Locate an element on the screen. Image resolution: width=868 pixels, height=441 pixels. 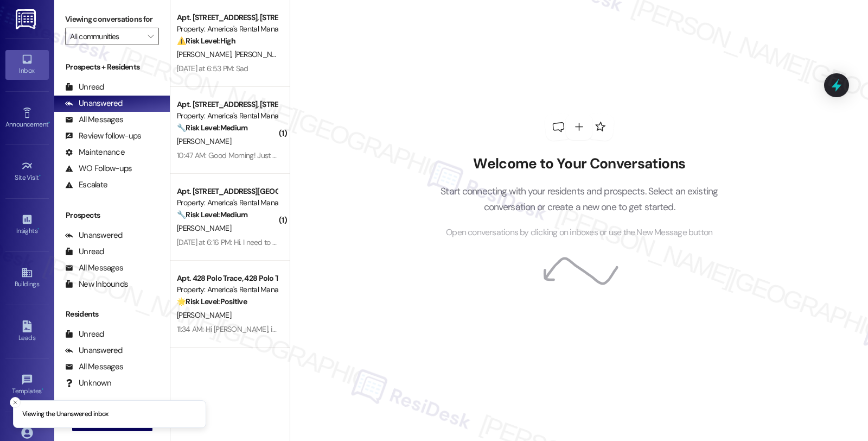
p: Start connecting with your residents and prospects. Select an existing conversation or create a n... is located at coordinates (580, 198).